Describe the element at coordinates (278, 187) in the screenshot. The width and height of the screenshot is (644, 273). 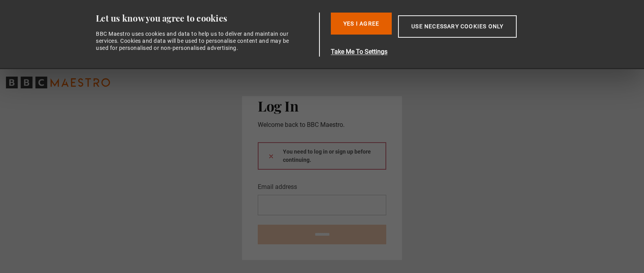
I see `label: Email address` at that location.